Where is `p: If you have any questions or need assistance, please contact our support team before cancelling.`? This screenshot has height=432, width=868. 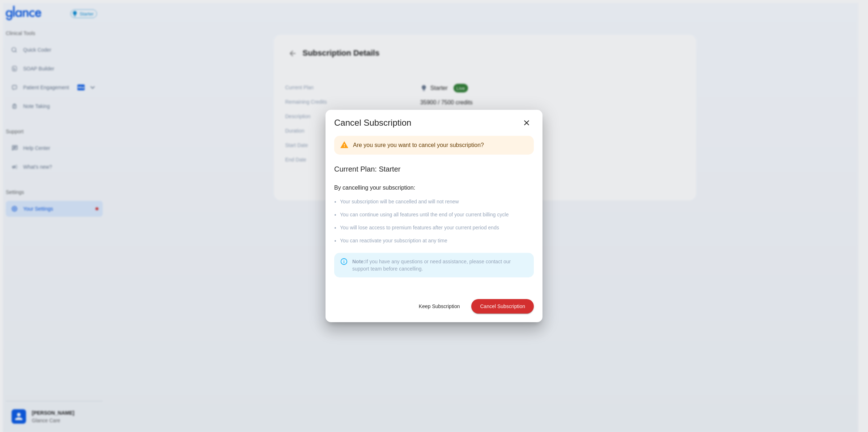 p: If you have any questions or need assistance, please contact our support team before cancelling. is located at coordinates (440, 266).